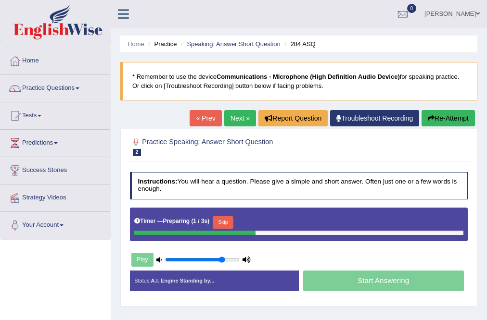  I want to click on a: Your Account, so click(55, 224).